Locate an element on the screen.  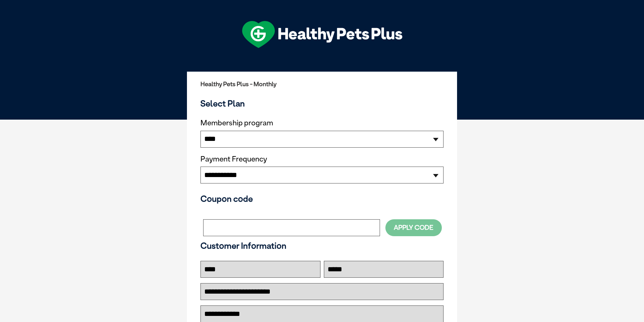
h2: Healthy Pets Plus - Monthly is located at coordinates (322, 84).